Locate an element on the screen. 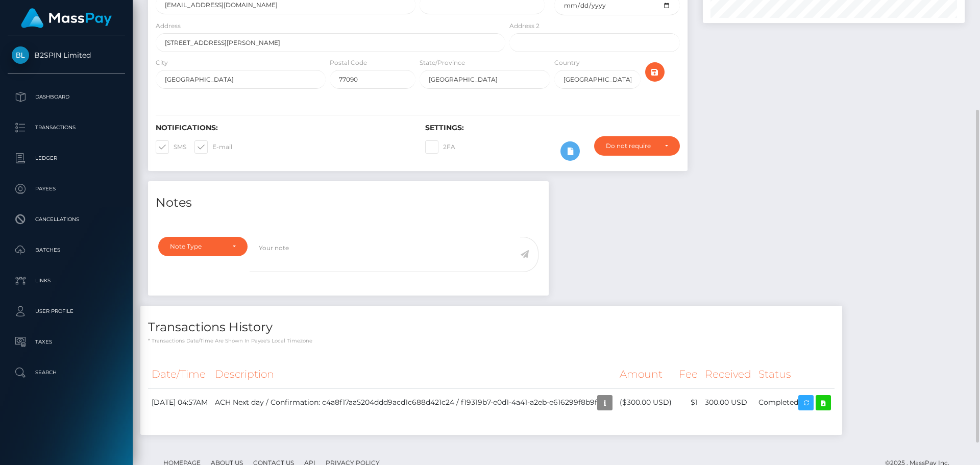 This screenshot has width=980, height=465. p: Payees is located at coordinates (66, 189).